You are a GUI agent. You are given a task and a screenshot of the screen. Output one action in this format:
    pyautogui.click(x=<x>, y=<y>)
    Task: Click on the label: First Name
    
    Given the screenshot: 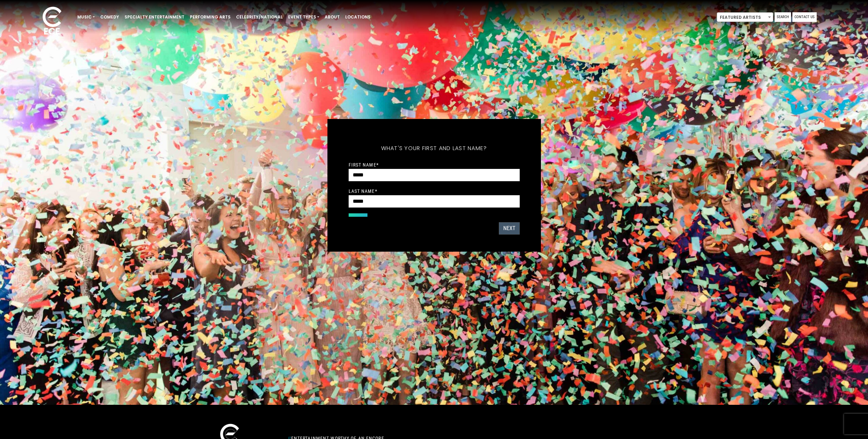 What is the action you would take?
    pyautogui.click(x=364, y=165)
    